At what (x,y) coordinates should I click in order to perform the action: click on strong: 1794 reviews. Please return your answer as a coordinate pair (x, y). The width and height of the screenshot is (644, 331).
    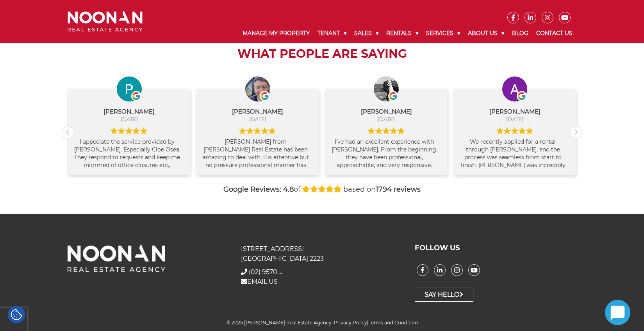
    Looking at the image, I should click on (398, 189).